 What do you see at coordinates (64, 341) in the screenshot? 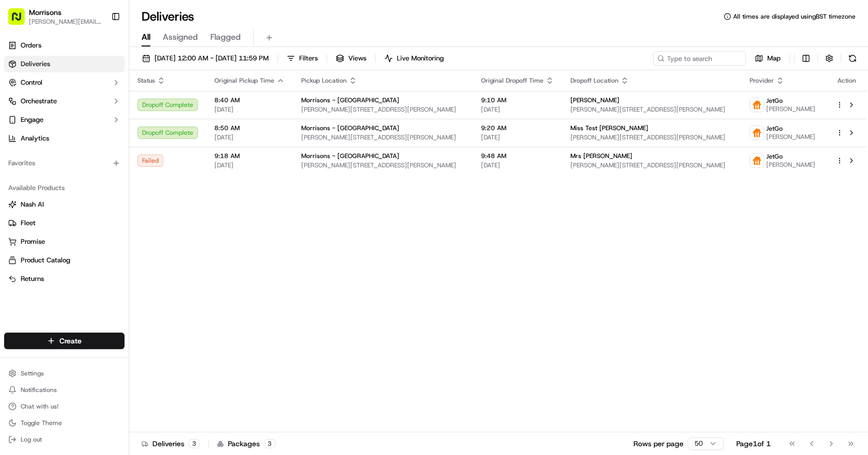
I see `button: Create` at bounding box center [64, 341].